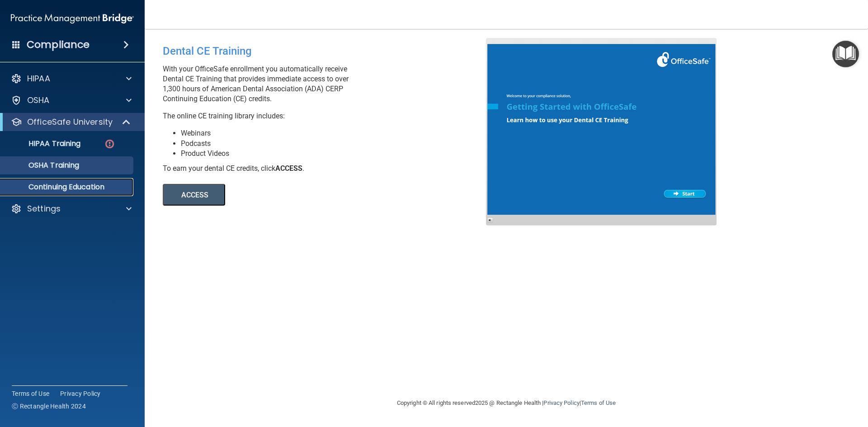 This screenshot has height=427, width=868. Describe the element at coordinates (71, 122) in the screenshot. I see `a: OfficeSafe University` at that location.